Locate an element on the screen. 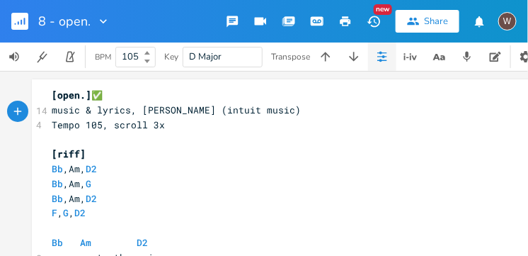  div: Key is located at coordinates (171, 57).